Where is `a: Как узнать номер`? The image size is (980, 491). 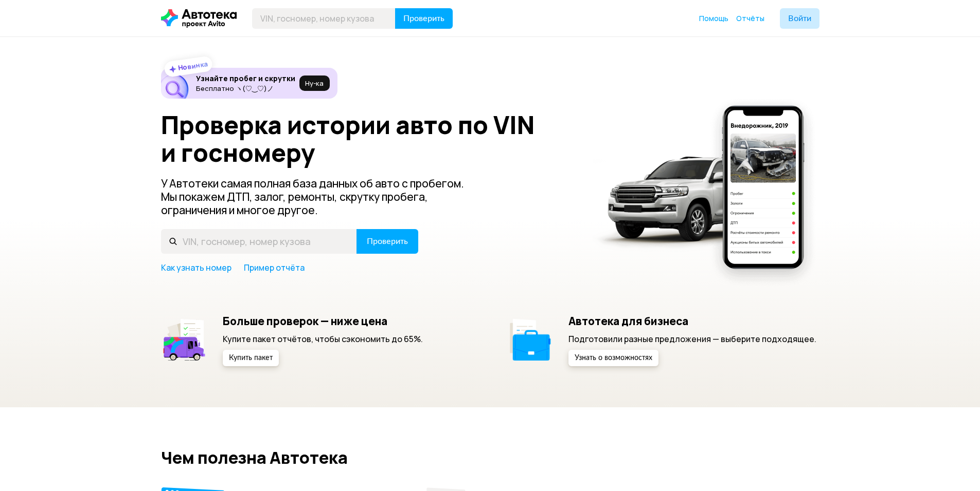 a: Как узнать номер is located at coordinates (196, 268).